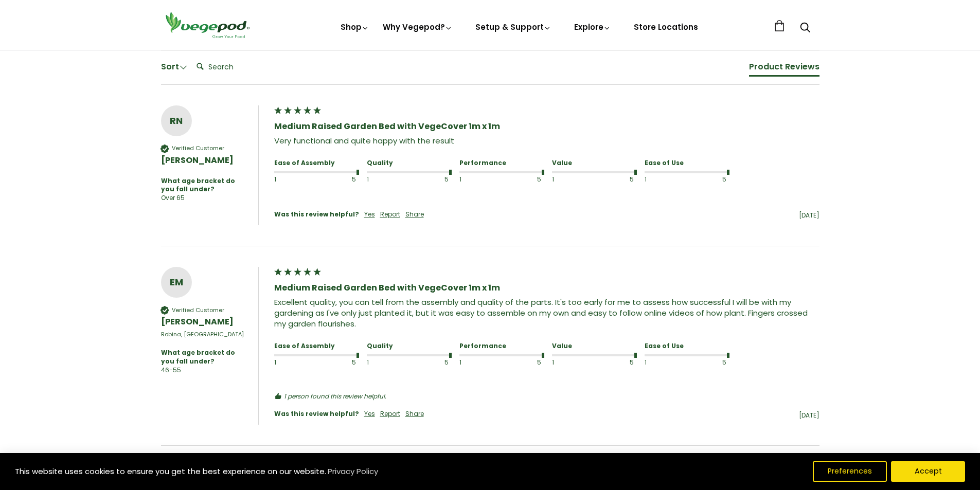 The image size is (980, 490). Describe the element at coordinates (233, 67) in the screenshot. I see `input: Search` at that location.